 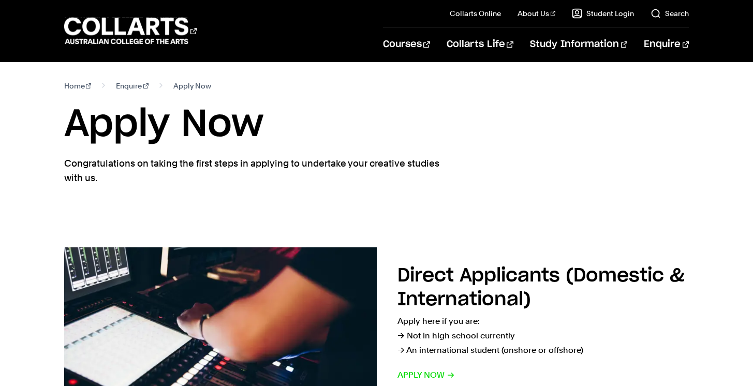 What do you see at coordinates (130, 31) in the screenshot?
I see `div: Go to homepage` at bounding box center [130, 31].